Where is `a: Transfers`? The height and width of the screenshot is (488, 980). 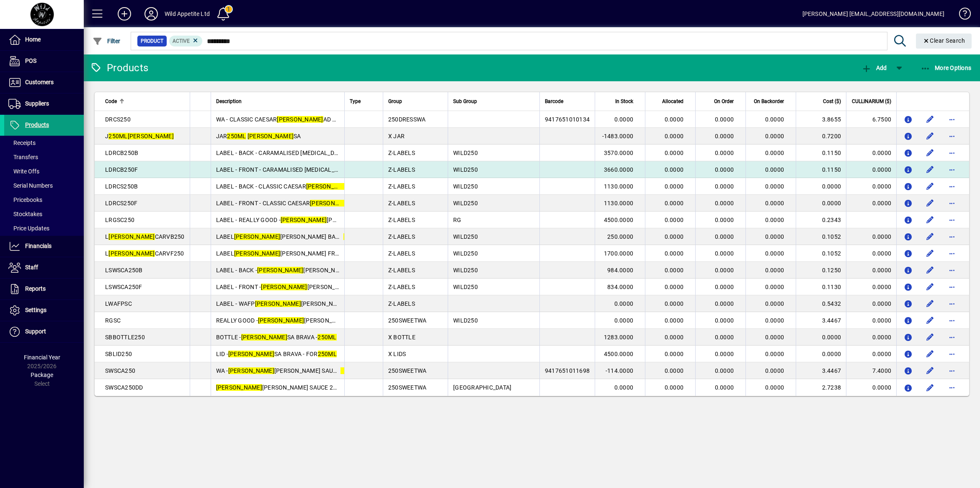
a: Transfers is located at coordinates (44, 158).